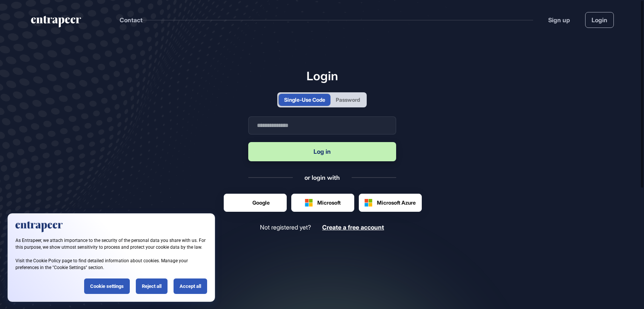  I want to click on button: Contact, so click(131, 20).